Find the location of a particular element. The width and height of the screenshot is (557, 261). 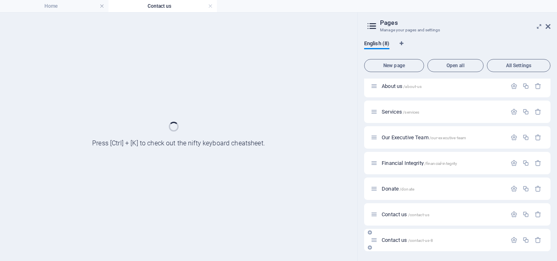

div: Donate/donate is located at coordinates (443, 189).